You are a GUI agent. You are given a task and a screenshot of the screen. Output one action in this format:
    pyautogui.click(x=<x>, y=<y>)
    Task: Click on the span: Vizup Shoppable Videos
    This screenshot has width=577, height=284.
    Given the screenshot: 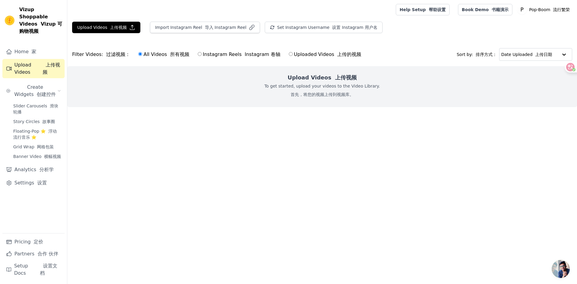 What is the action you would take?
    pyautogui.click(x=41, y=20)
    